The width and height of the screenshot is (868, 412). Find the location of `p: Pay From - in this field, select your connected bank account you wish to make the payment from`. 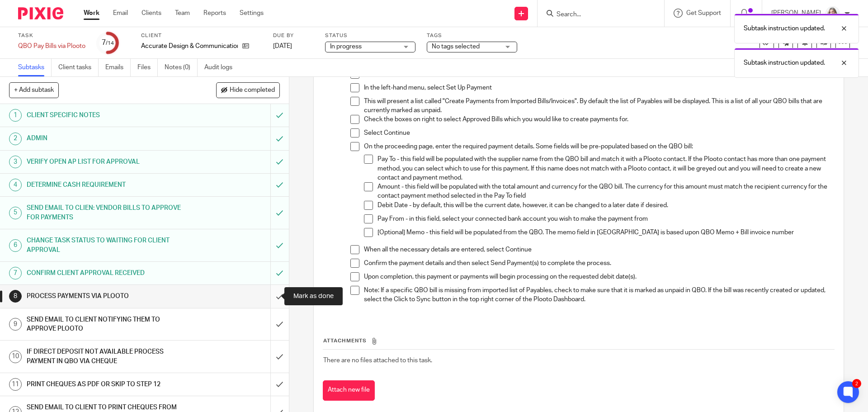

p: Pay From - in this field, select your connected bank account you wish to make the payment from is located at coordinates (606, 219).